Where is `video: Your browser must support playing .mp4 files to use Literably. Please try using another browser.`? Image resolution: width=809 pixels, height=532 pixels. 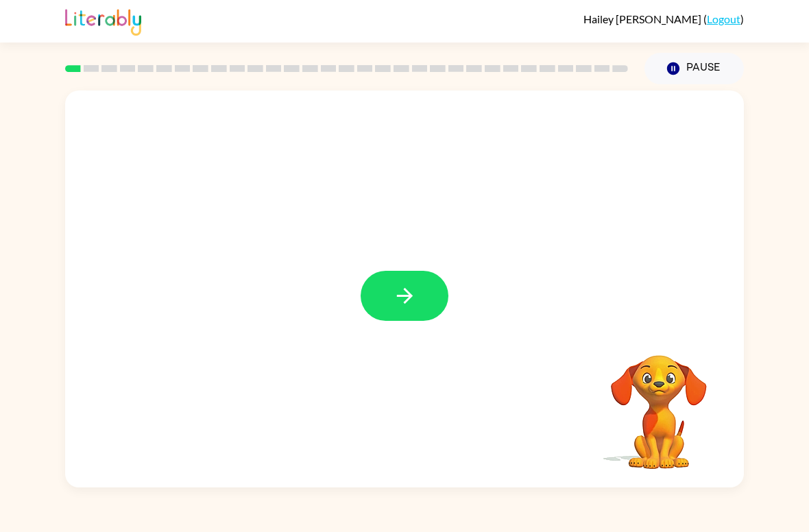 video: Your browser must support playing .mp4 files to use Literably. Please try using another browser. is located at coordinates (659, 403).